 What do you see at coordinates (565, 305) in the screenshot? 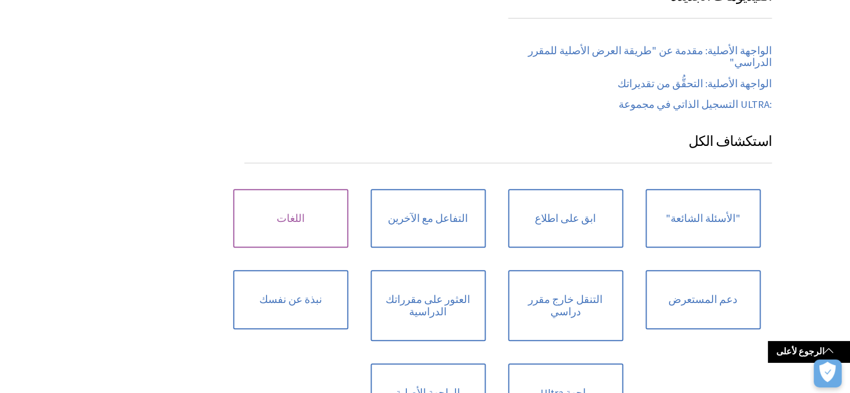
I see `a: التنقل خارج مقرر دراسي` at bounding box center [565, 305].